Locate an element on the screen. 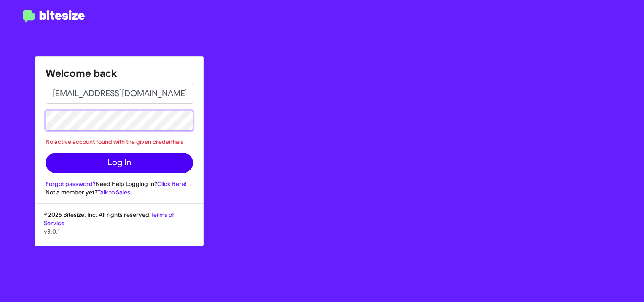 Image resolution: width=644 pixels, height=302 pixels. a: Talk to Sales! is located at coordinates (115, 192).